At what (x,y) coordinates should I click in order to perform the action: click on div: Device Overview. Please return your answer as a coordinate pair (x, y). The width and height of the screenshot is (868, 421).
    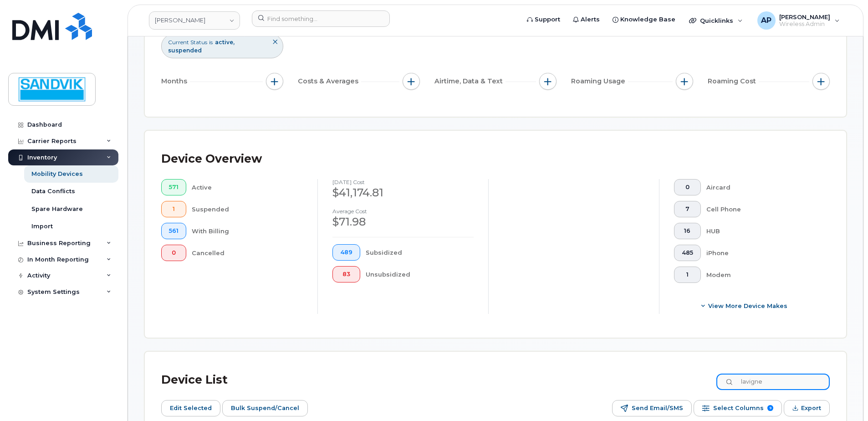
    Looking at the image, I should click on (211, 159).